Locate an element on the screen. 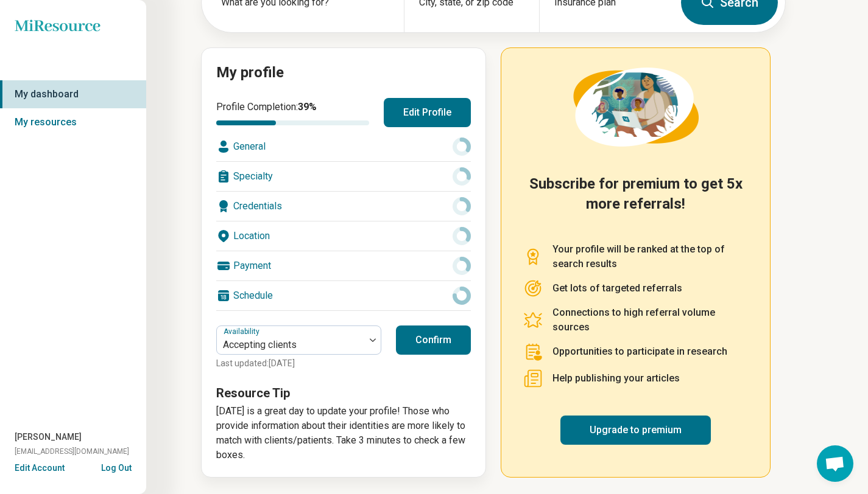  a: Upgrade to premium is located at coordinates (635, 430).